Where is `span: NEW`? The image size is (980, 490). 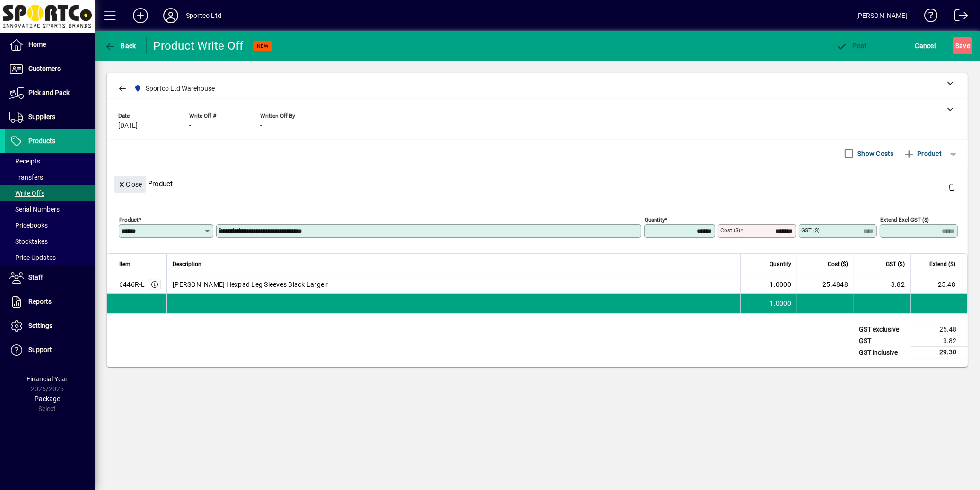 span: NEW is located at coordinates (263, 46).